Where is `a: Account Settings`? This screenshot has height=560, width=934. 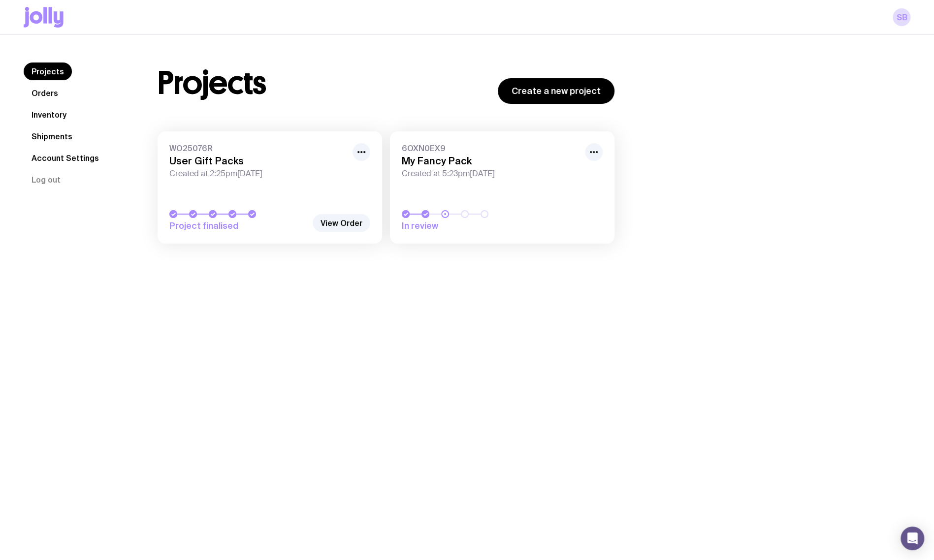
a: Account Settings is located at coordinates (65, 158).